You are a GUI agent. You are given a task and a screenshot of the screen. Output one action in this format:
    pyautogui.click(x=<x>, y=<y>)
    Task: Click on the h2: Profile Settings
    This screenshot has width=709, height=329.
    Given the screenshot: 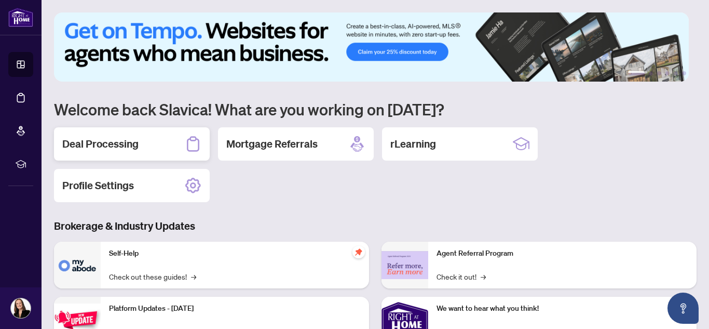 What is the action you would take?
    pyautogui.click(x=98, y=185)
    